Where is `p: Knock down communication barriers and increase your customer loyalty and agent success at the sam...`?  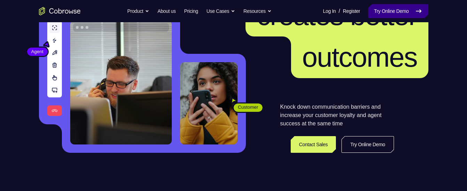 p: Knock down communication barriers and increase your customer loyalty and agent success at the sam... is located at coordinates (337, 116).